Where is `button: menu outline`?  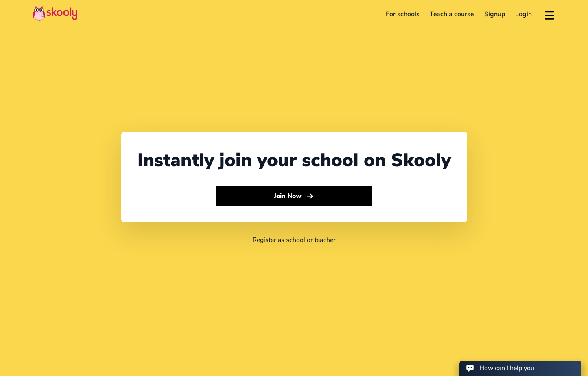 button: menu outline is located at coordinates (550, 14).